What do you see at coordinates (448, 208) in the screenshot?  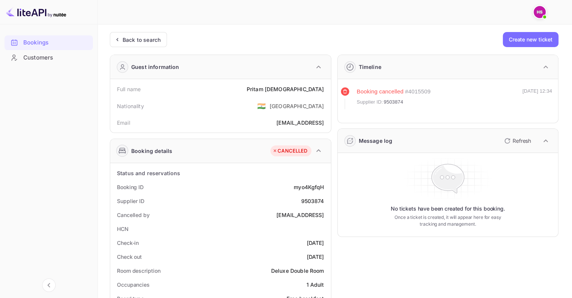 I see `p: No tickets have been created for this booking.` at bounding box center [448, 208].